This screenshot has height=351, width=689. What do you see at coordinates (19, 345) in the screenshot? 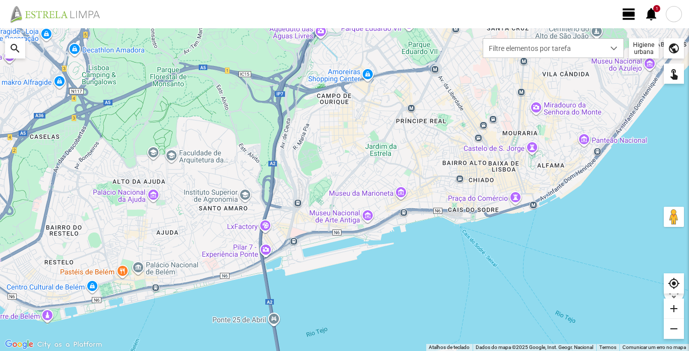
I see `a: Abrir esta área no Google Maps (abre uma nova janela)` at bounding box center [19, 345].